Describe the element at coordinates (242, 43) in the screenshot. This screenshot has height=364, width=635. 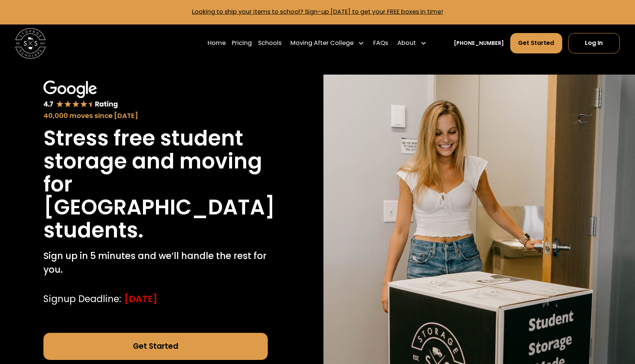
I see `a: Pricing` at that location.